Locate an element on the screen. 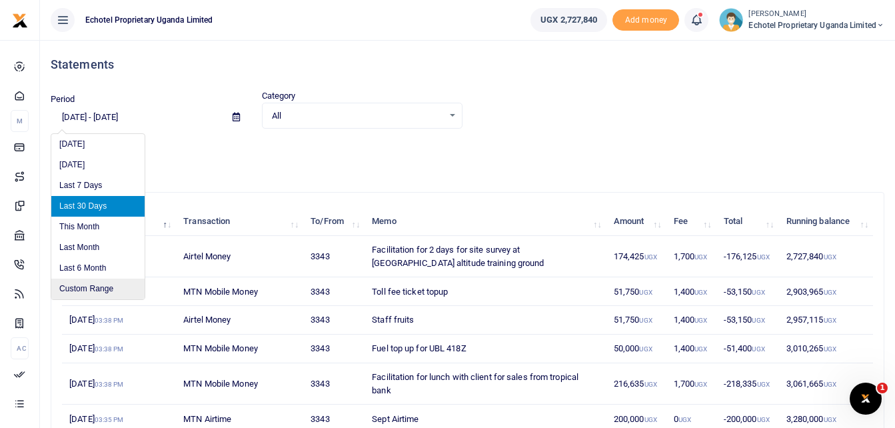  th: Fee: activate to sort column ascending is located at coordinates (691, 221).